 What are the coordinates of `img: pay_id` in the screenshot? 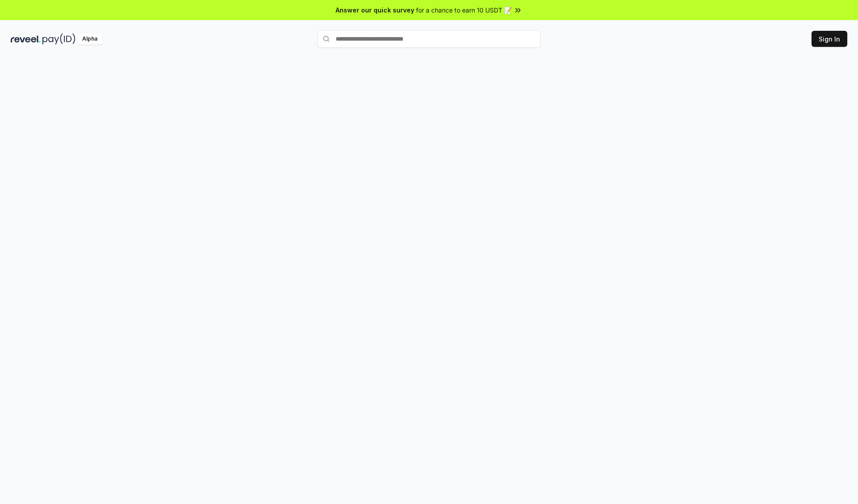 It's located at (59, 39).